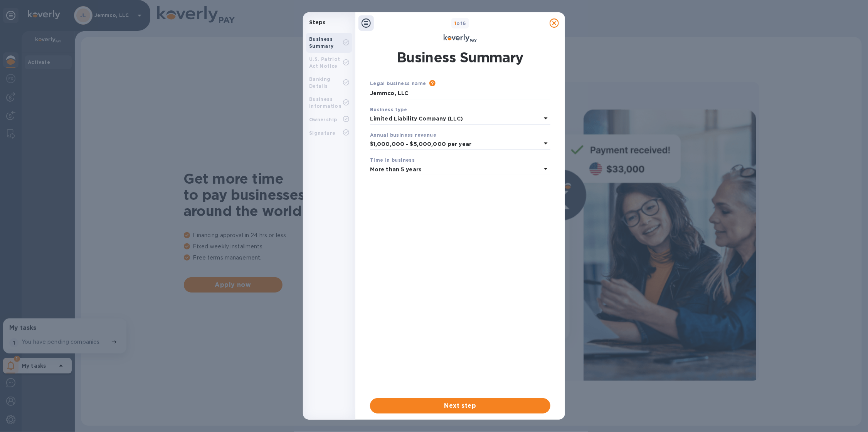 Image resolution: width=868 pixels, height=432 pixels. Describe the element at coordinates (389, 109) in the screenshot. I see `b: Business type` at that location.